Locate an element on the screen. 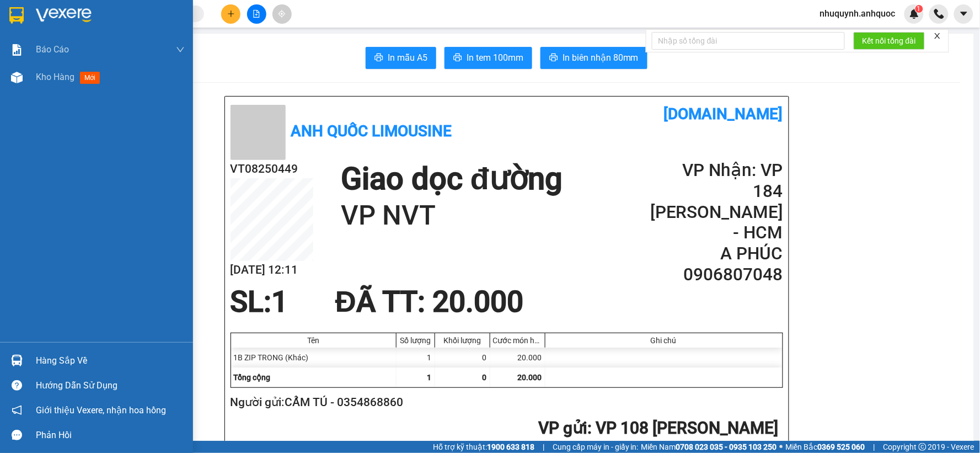  div: 1 is located at coordinates (416, 357).